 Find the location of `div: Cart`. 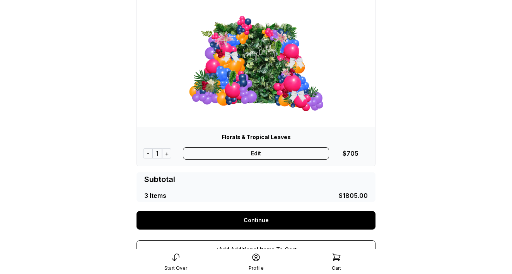

div: Cart is located at coordinates (336, 268).